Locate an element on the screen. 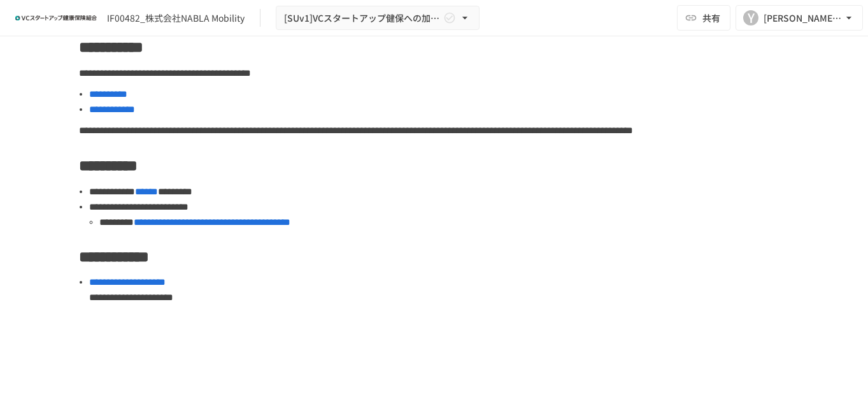 This screenshot has width=868, height=411. div: IF00482_株式会社NABLA Mobility is located at coordinates (176, 18).